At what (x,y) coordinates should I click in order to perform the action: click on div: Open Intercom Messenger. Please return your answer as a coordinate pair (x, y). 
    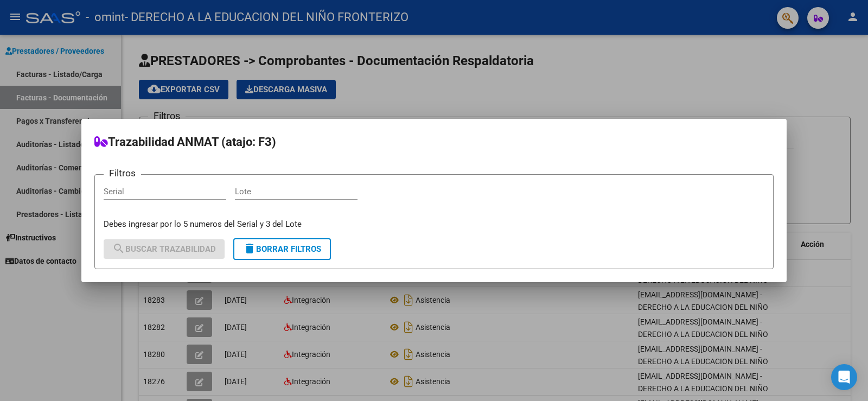
    Looking at the image, I should click on (844, 377).